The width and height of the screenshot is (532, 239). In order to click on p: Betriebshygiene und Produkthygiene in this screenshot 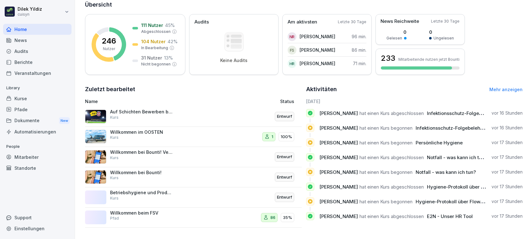, I will do `click(141, 193)`.